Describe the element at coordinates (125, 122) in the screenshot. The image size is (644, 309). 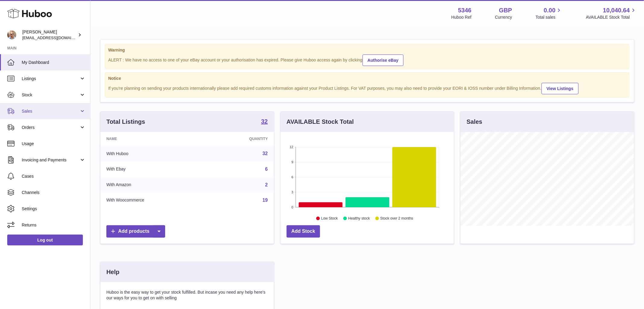
I see `h3: Total Listings` at that location.